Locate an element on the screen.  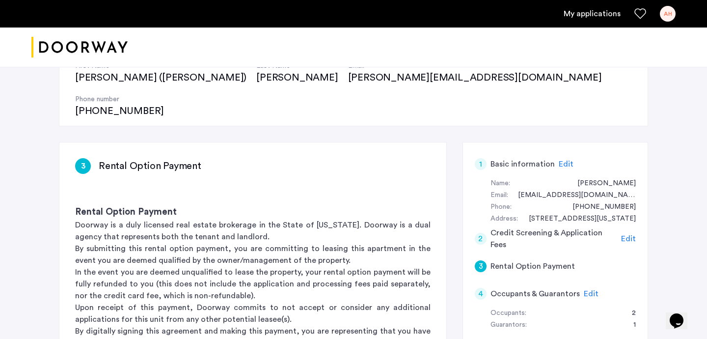
p: In the event you are deemed unqualified to lease the property, your rental option payment will be... is located at coordinates (253, 284).